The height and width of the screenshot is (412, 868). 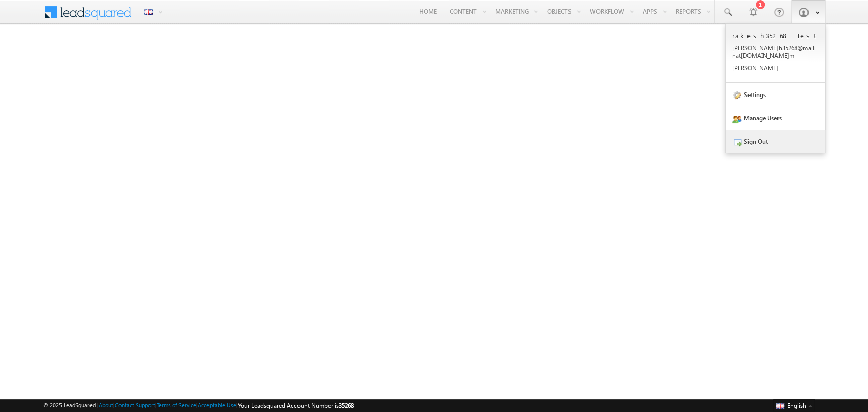 I want to click on a: Acceptable Use, so click(x=217, y=405).